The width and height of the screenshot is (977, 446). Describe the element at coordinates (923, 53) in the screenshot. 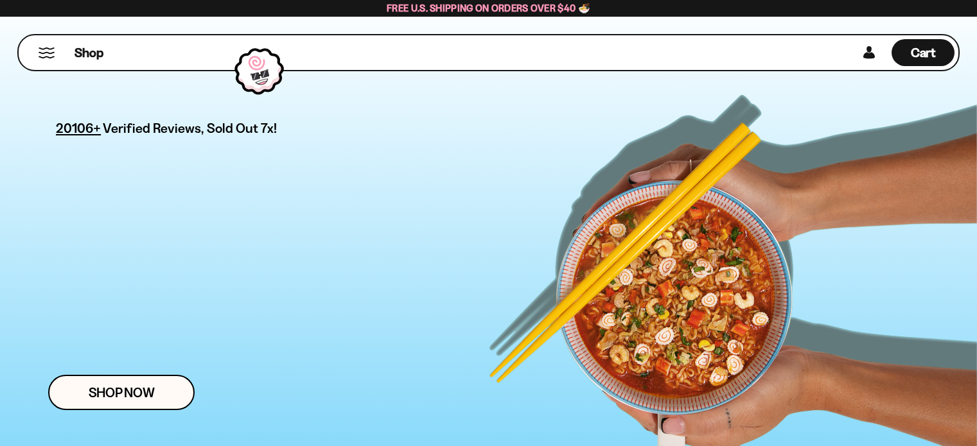

I see `a: Cart` at that location.